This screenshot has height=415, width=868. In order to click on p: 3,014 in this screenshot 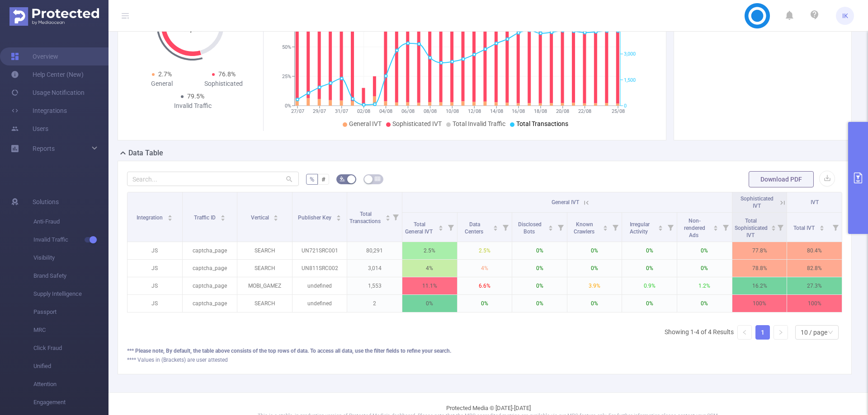, I will do `click(374, 269)`.